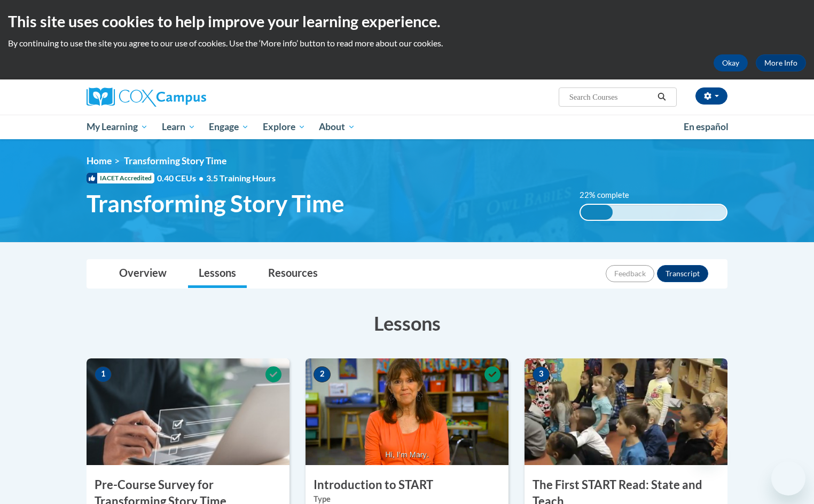  What do you see at coordinates (407, 485) in the screenshot?
I see `h3: Introduction to START` at bounding box center [407, 485].